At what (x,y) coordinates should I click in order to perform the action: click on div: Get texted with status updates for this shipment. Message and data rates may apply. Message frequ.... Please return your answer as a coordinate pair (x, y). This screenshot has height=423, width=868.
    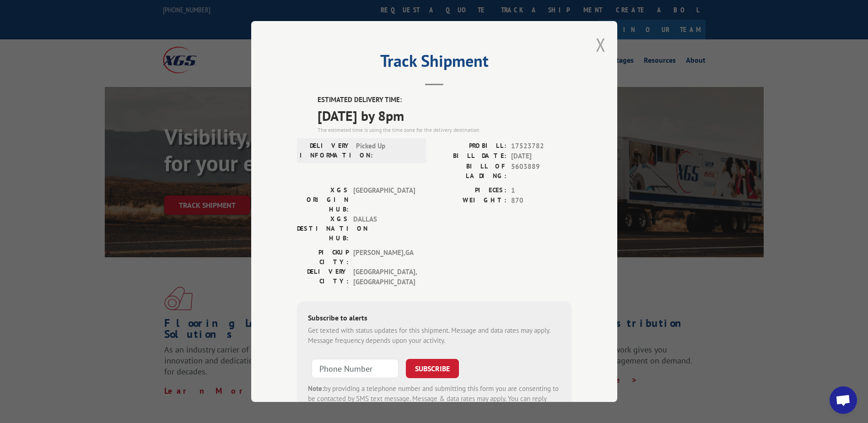
    Looking at the image, I should click on (434, 335).